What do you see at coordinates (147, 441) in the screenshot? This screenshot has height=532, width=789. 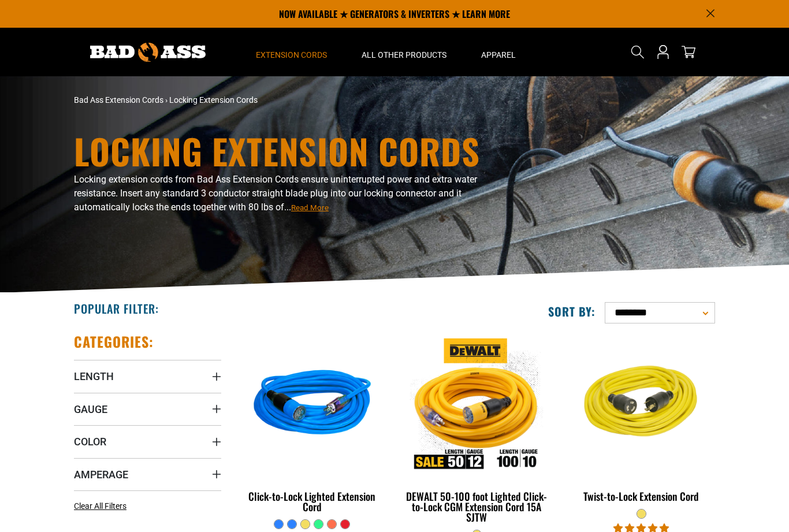 I see `summary: Color` at bounding box center [147, 441].